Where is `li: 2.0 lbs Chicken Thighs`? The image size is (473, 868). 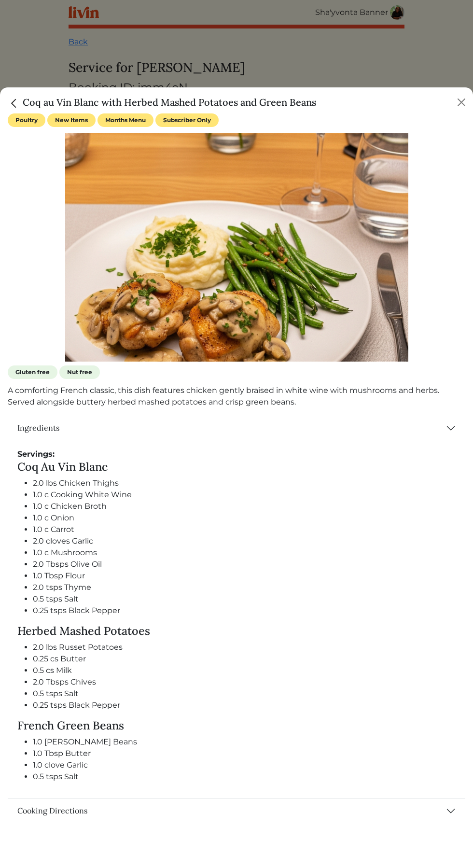
li: 2.0 lbs Chicken Thighs is located at coordinates (245, 483).